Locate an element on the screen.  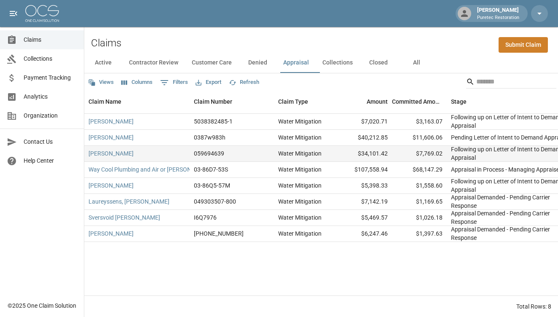
div: 5038382485-1 is located at coordinates (213, 121).